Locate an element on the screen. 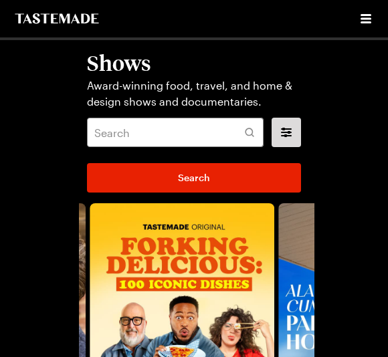 This screenshot has height=357, width=388. a: Search is located at coordinates (194, 178).